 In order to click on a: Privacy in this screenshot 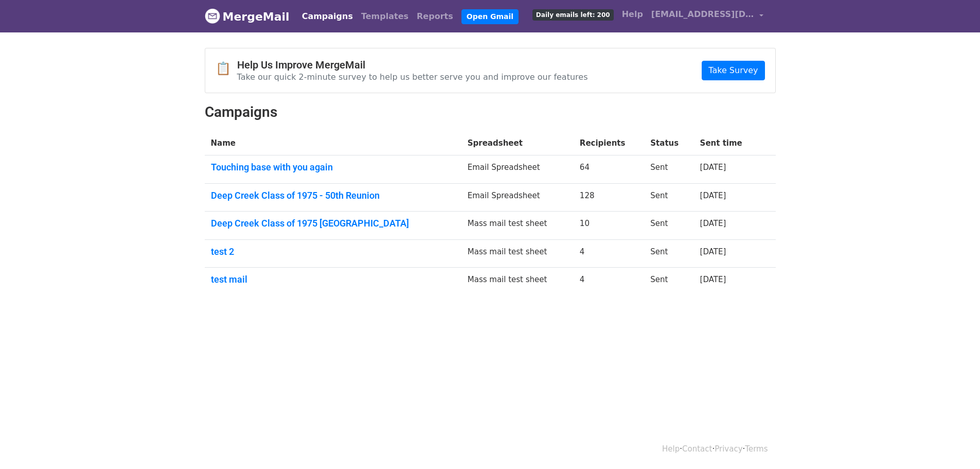, I will do `click(728, 448)`.